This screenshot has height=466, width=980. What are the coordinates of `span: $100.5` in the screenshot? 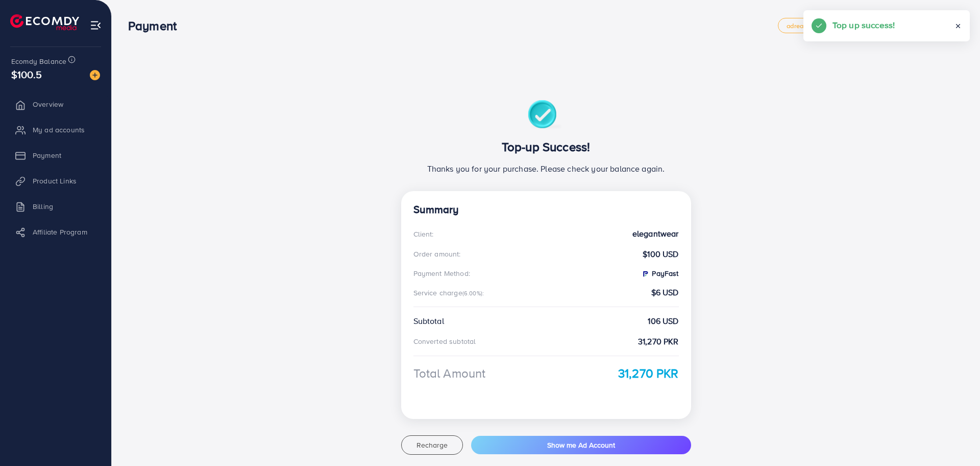 It's located at (27, 74).